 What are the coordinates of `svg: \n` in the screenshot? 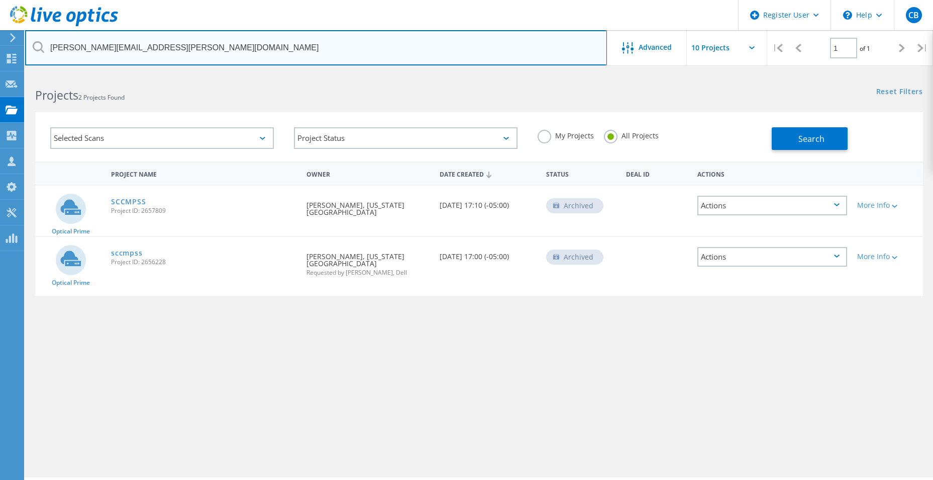 It's located at (848, 15).